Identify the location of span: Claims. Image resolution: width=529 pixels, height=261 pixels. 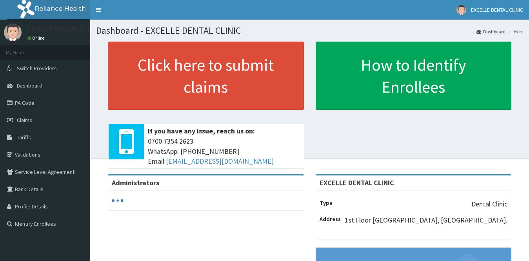
(24, 120).